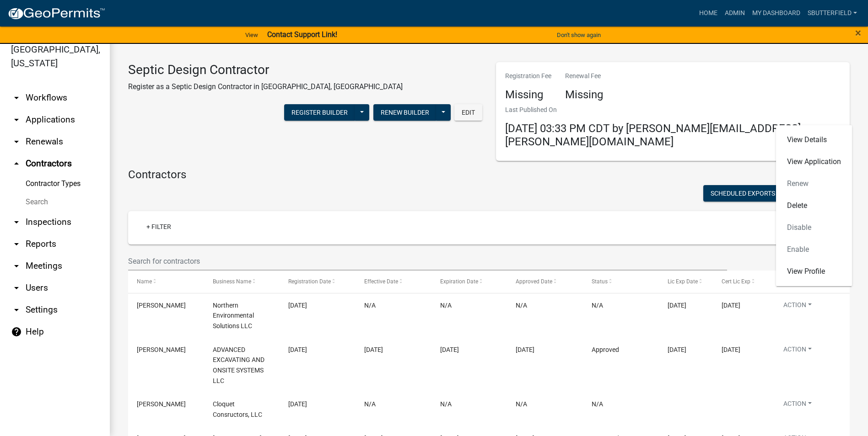 The width and height of the screenshot is (868, 436). I want to click on span: Northern Environmental Solutions LLC, so click(233, 316).